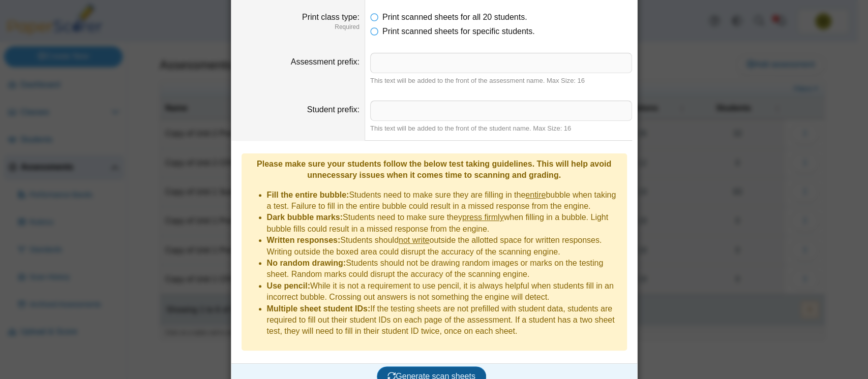 The width and height of the screenshot is (868, 379). Describe the element at coordinates (454, 17) in the screenshot. I see `span: Print scanned sheets for all 20 students.` at that location.